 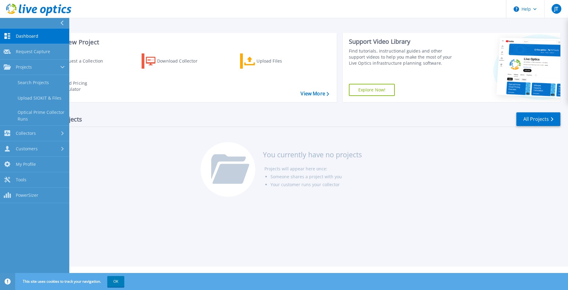 I want to click on div: Download Collector, so click(x=181, y=61).